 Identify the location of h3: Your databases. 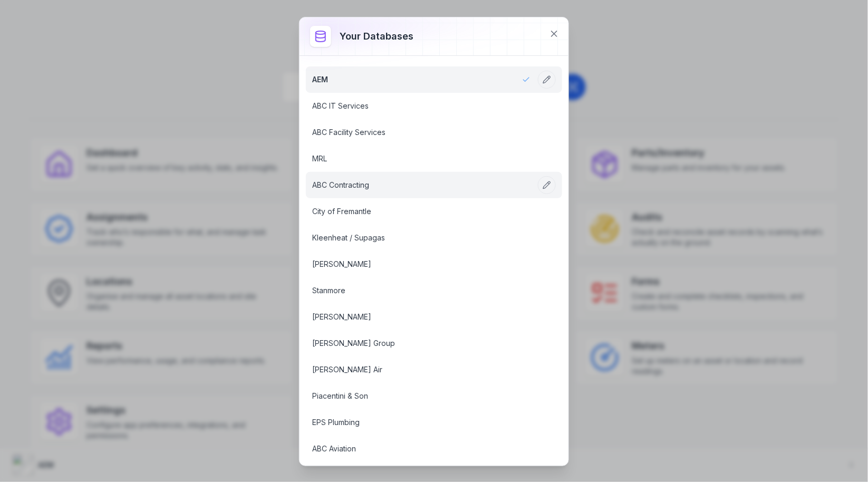
(376, 37).